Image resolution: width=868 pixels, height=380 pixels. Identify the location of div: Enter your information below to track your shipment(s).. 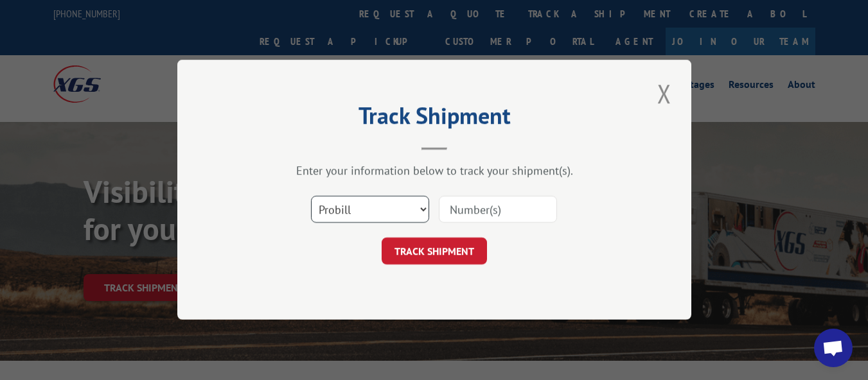
(434, 171).